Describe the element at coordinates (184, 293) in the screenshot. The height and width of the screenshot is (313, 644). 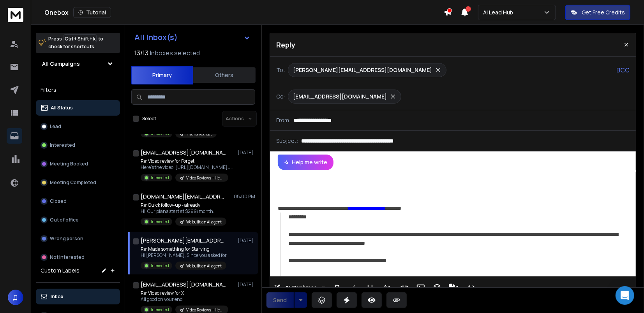
I see `p: Re: Video review for X` at that location.